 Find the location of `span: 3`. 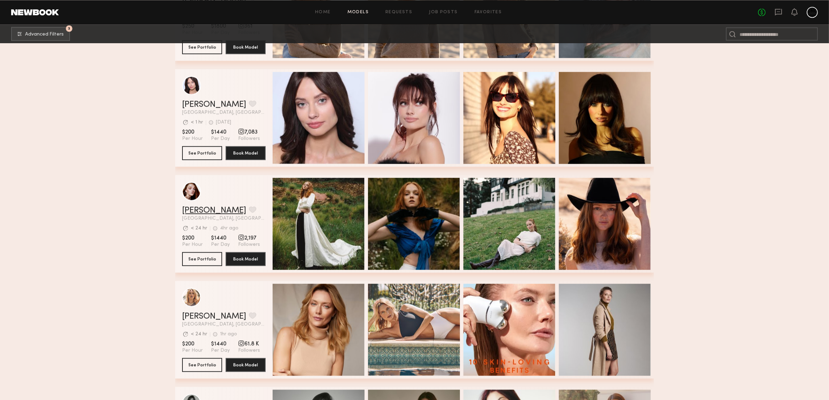

span: 3 is located at coordinates (69, 28).